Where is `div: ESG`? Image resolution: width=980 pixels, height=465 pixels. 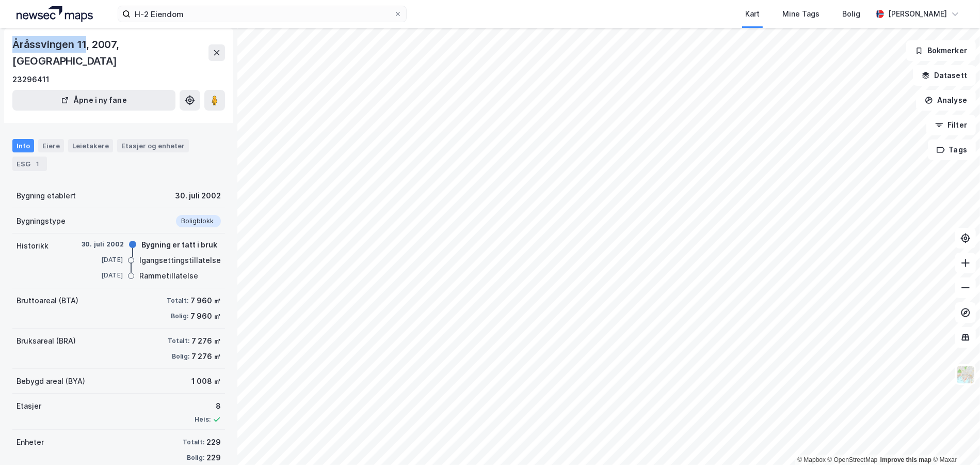
div: ESG is located at coordinates (30, 164).